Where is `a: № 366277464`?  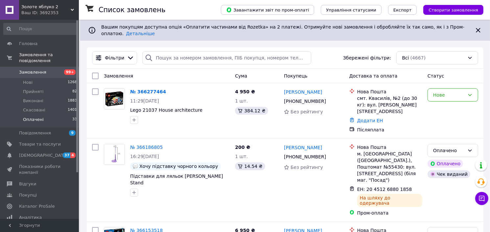 a: № 366277464 is located at coordinates (148, 92).